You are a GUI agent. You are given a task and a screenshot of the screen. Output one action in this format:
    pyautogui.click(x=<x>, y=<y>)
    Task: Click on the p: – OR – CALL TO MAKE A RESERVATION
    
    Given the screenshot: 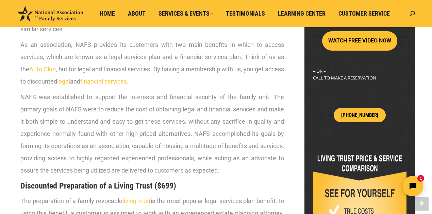 What is the action you would take?
    pyautogui.click(x=360, y=75)
    